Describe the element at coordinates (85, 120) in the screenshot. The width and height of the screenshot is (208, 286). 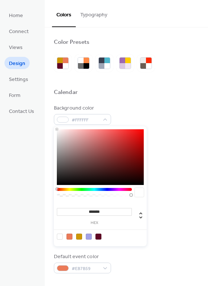
I see `span: #FFFFFF` at that location.